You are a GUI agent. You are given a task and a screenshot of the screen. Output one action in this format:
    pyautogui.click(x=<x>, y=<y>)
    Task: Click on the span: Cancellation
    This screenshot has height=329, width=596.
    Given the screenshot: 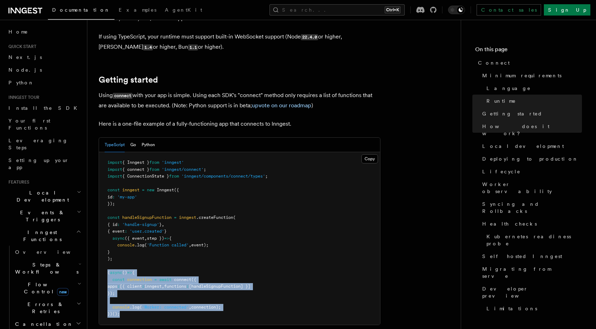 What is the action you would take?
    pyautogui.click(x=43, y=324)
    